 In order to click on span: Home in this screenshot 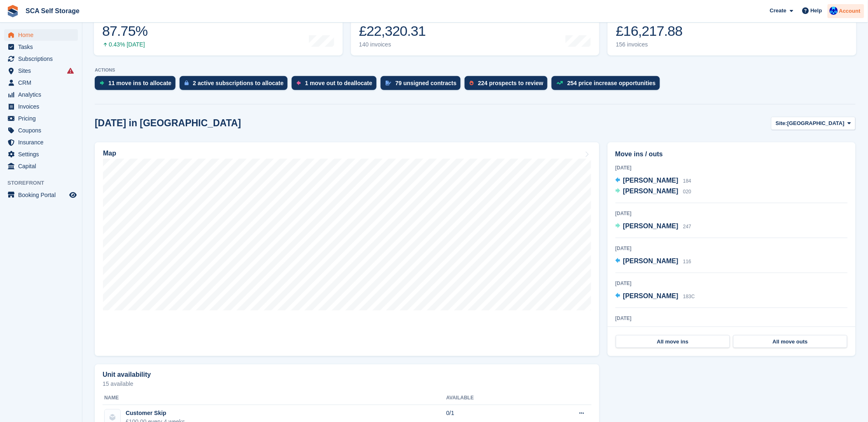, I will do `click(43, 35)`.